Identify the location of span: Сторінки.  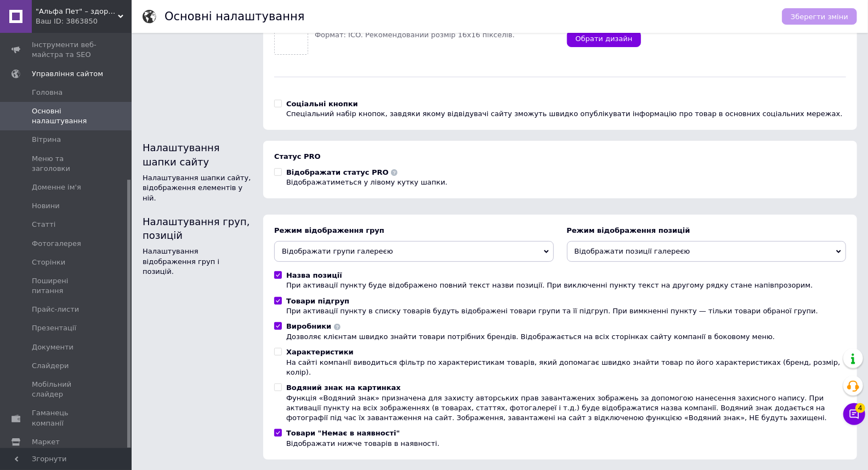
(48, 263).